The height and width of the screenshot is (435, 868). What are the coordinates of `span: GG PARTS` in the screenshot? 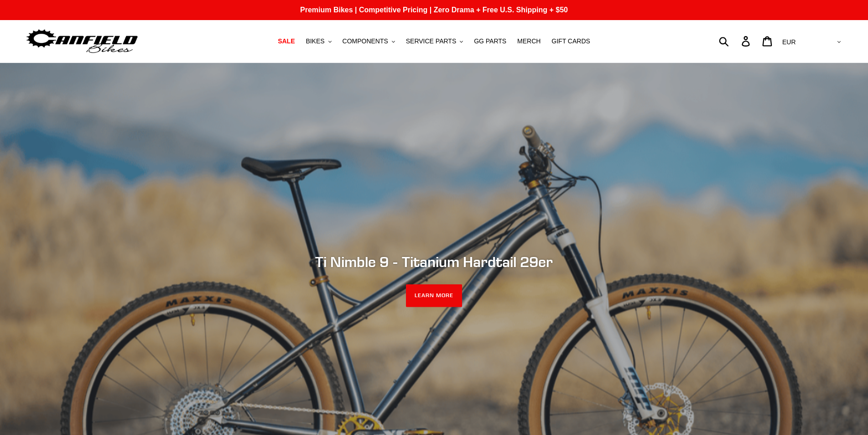 It's located at (490, 41).